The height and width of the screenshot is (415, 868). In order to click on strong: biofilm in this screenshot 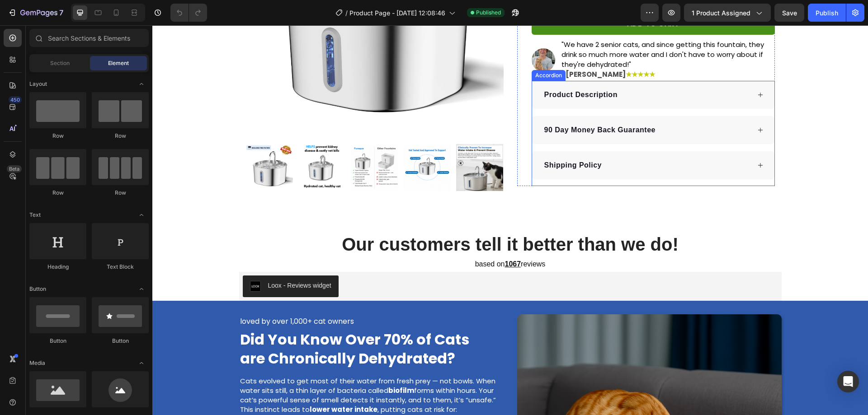, I will do `click(248, 365)`.